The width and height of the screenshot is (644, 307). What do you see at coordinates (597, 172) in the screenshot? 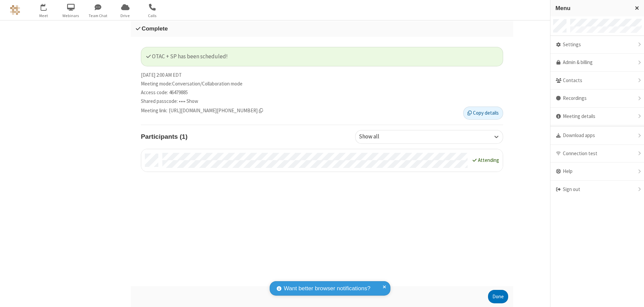
I see `div: Help` at bounding box center [597, 172].